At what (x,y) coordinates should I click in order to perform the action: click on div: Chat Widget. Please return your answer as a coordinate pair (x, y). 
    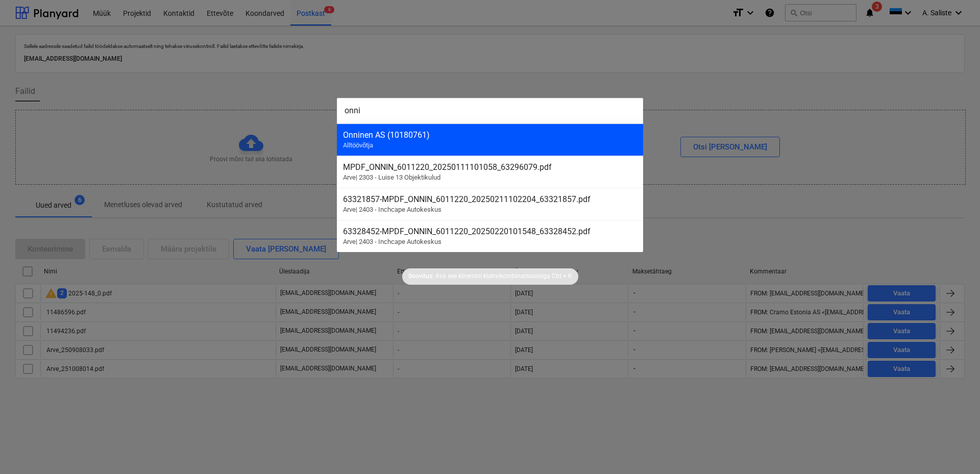
    Looking at the image, I should click on (954, 449).